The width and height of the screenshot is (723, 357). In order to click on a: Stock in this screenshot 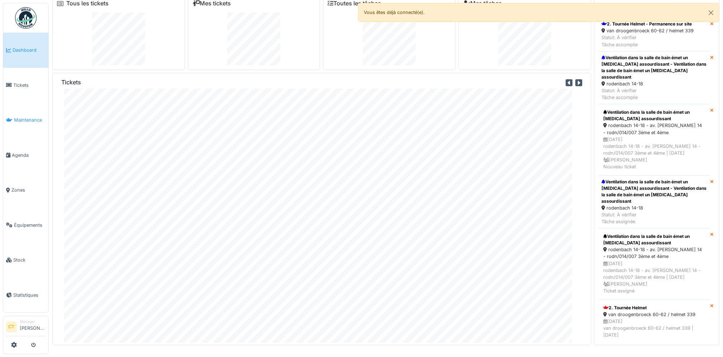, I will do `click(26, 260)`.